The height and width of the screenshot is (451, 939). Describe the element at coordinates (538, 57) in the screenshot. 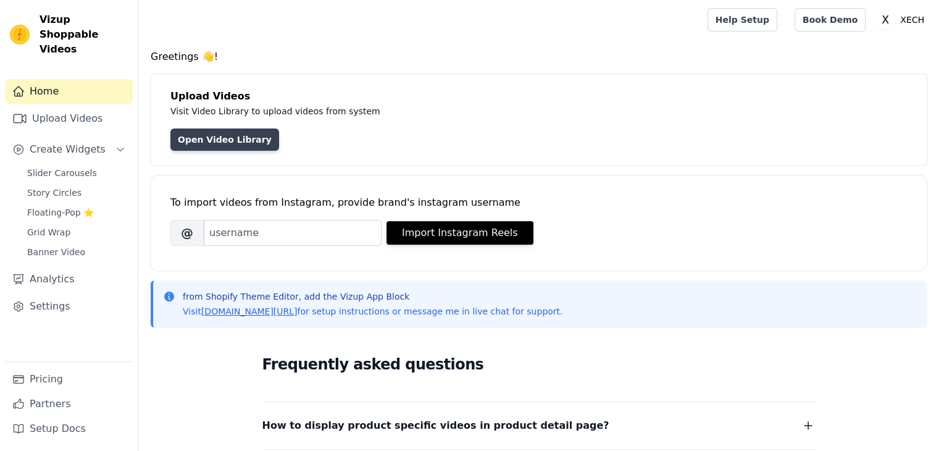

I see `h4: Greetings 👋!` at that location.